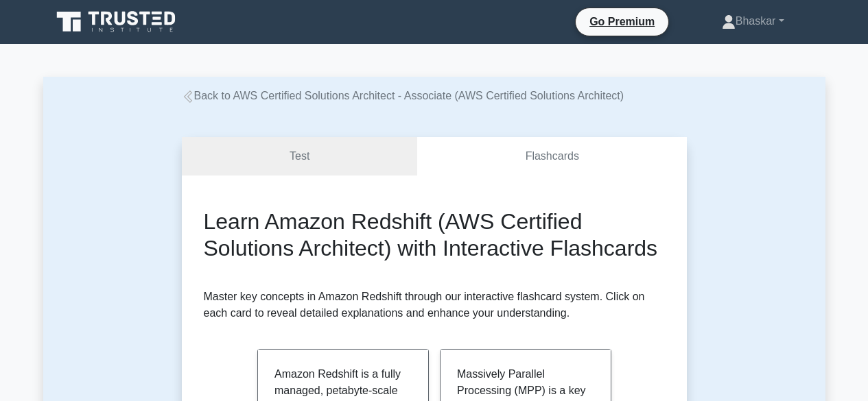  I want to click on h2: Learn Amazon Redshift (AWS Certified Solutions Architect) with Interactive Flashcards, so click(434, 235).